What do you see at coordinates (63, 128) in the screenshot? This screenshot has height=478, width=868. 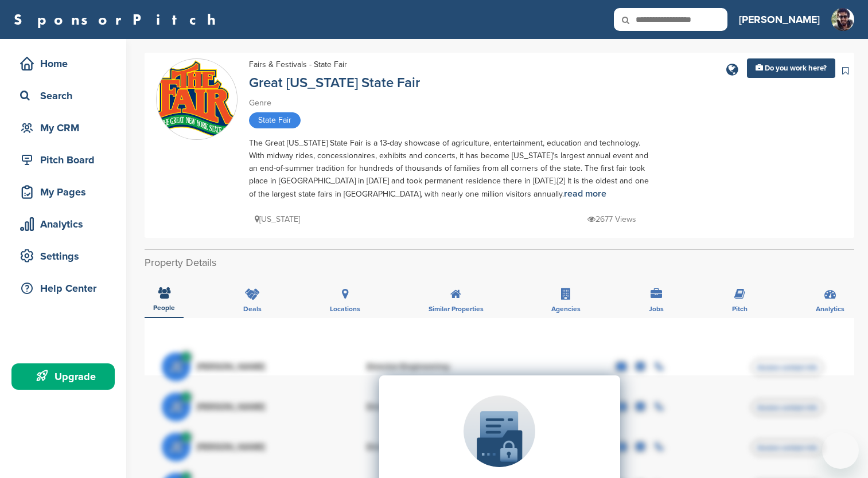 I see `a: My CRM` at bounding box center [63, 128].